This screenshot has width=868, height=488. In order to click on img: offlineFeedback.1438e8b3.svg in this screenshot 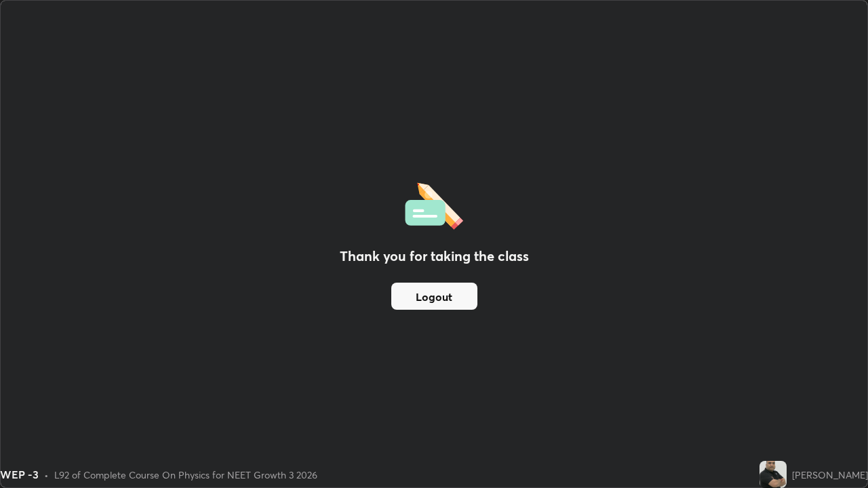, I will do `click(434, 204)`.